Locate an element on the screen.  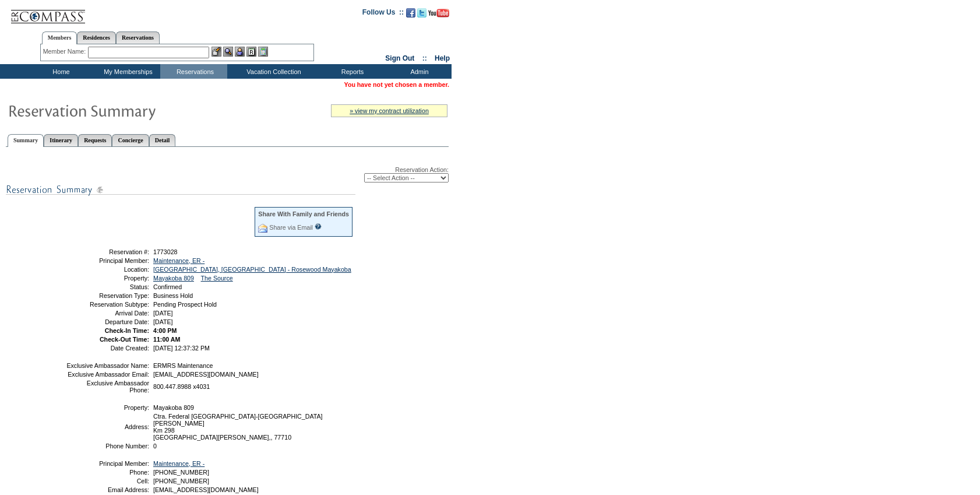
img: Reservations is located at coordinates (251, 52).